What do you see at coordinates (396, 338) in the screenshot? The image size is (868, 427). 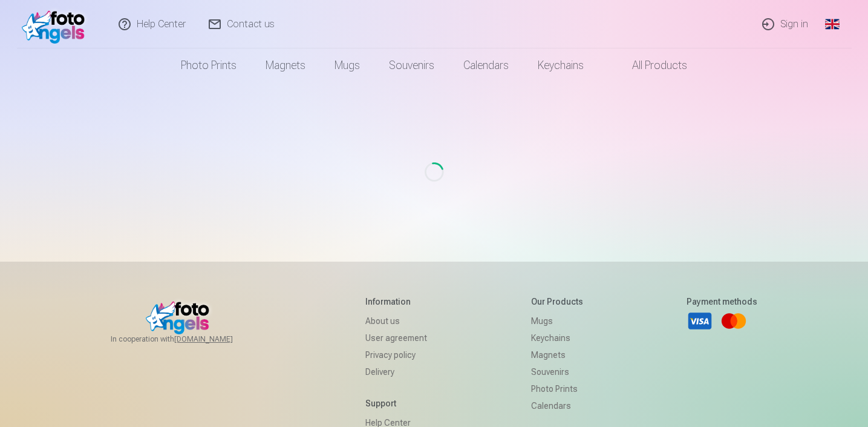 I see `a: User agreement` at bounding box center [396, 338].